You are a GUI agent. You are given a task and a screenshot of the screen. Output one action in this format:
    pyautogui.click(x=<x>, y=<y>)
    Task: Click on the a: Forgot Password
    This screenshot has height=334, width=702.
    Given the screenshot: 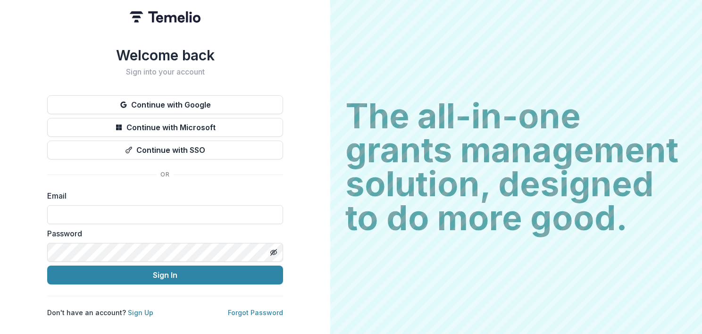 What is the action you would take?
    pyautogui.click(x=255, y=312)
    